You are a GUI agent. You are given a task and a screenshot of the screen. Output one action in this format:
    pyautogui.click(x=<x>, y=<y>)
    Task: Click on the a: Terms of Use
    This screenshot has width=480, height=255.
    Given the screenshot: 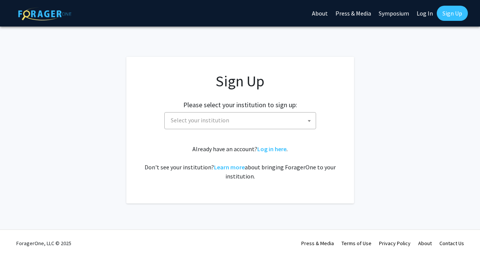 What is the action you would take?
    pyautogui.click(x=356, y=243)
    